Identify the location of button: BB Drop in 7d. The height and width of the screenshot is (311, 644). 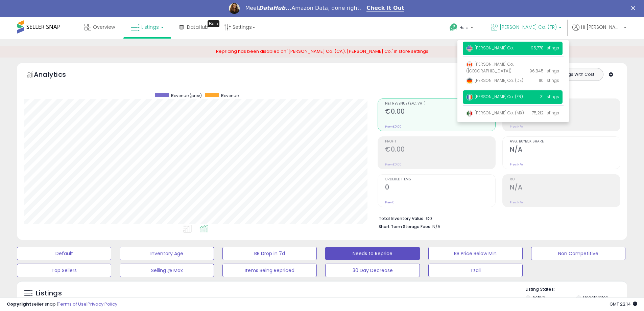
(269, 254).